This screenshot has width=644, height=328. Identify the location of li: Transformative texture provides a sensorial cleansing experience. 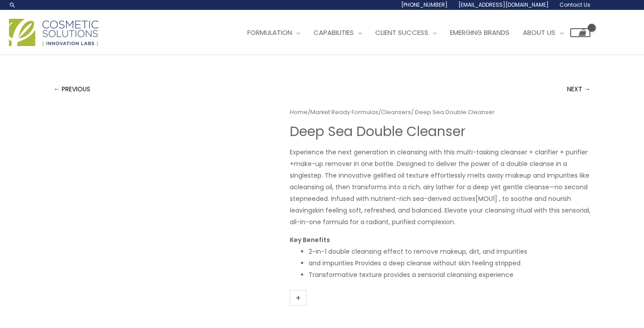
(450, 275).